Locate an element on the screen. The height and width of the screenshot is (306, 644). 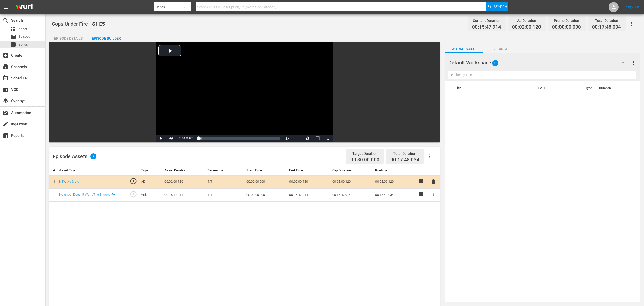
span: delete is located at coordinates (433, 182).